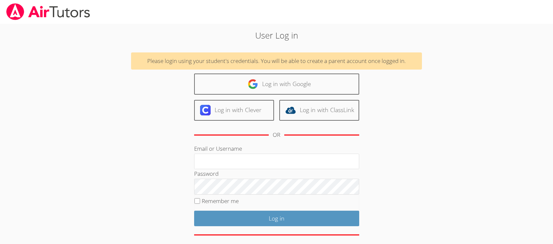 The width and height of the screenshot is (553, 244). I want to click on img: airtutors_banner-c4298cdbf04f3fff15de1276eac7730deb9818008684d7c2e4769d2f7ddbe033.png, so click(48, 12).